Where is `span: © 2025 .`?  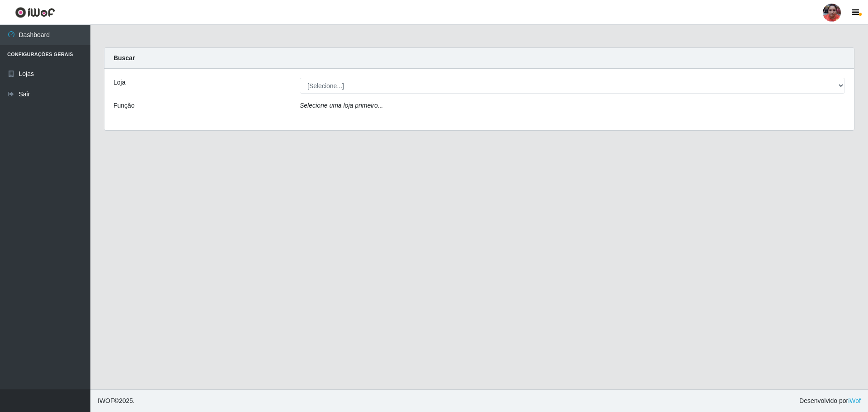
span: © 2025 . is located at coordinates (116, 400).